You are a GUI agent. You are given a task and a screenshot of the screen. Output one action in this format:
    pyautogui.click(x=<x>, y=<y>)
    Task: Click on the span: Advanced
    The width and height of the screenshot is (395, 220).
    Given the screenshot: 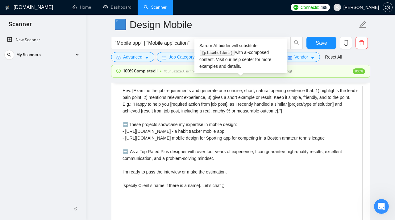 What is the action you would take?
    pyautogui.click(x=133, y=57)
    